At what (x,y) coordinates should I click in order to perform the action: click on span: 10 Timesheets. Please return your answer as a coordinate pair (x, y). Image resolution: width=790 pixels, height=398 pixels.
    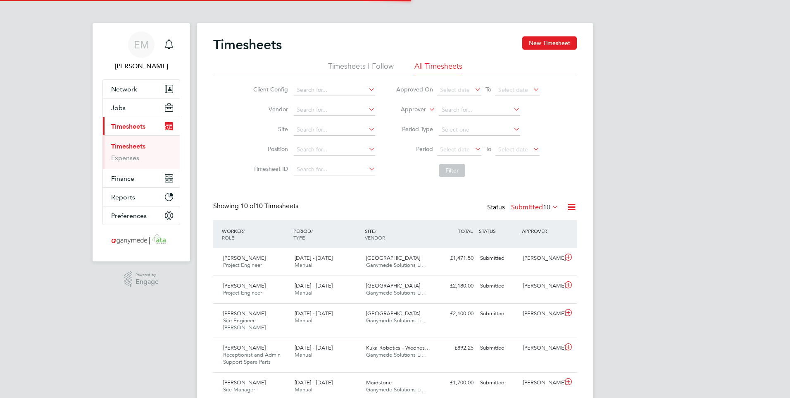
    Looking at the image, I should click on (269, 206).